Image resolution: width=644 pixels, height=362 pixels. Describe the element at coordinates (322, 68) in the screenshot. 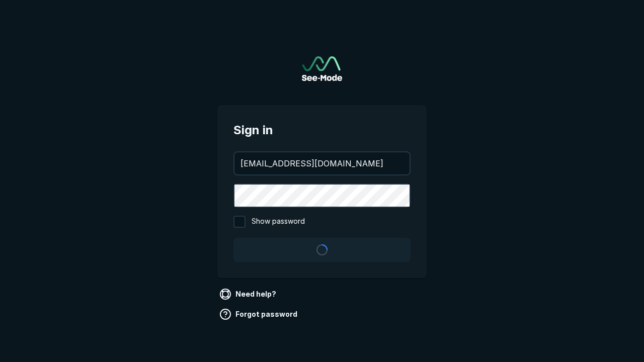

I see `img: See-Mode Logo` at that location.